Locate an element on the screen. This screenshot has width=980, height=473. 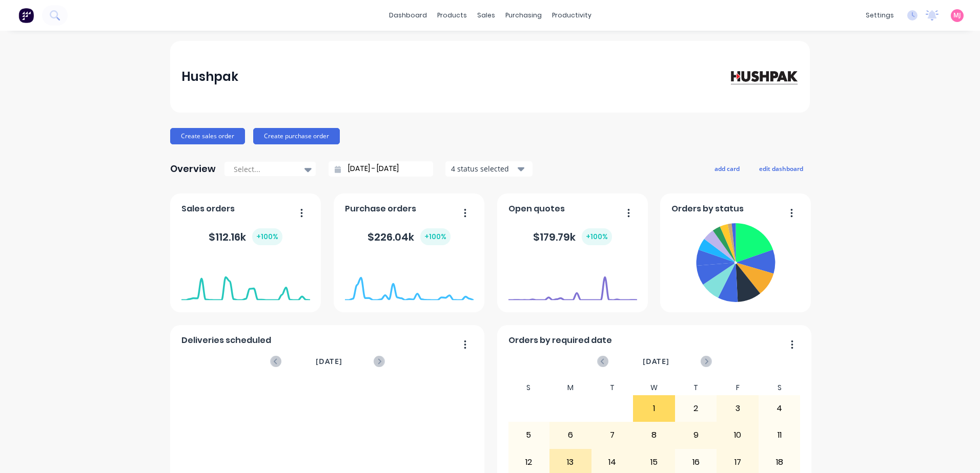
div: 2 is located at coordinates (695, 409).